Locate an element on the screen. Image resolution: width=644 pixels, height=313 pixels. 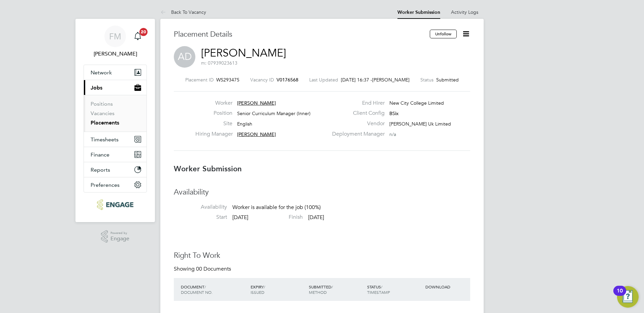
a: Placements is located at coordinates (104, 123).